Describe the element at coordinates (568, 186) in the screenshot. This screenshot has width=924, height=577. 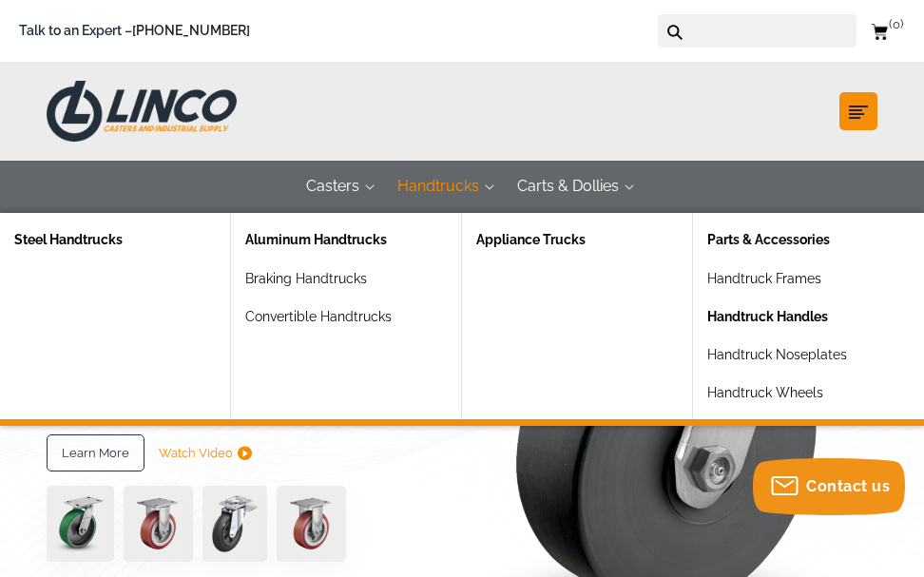
I see `button: Carts & Dollies` at that location.